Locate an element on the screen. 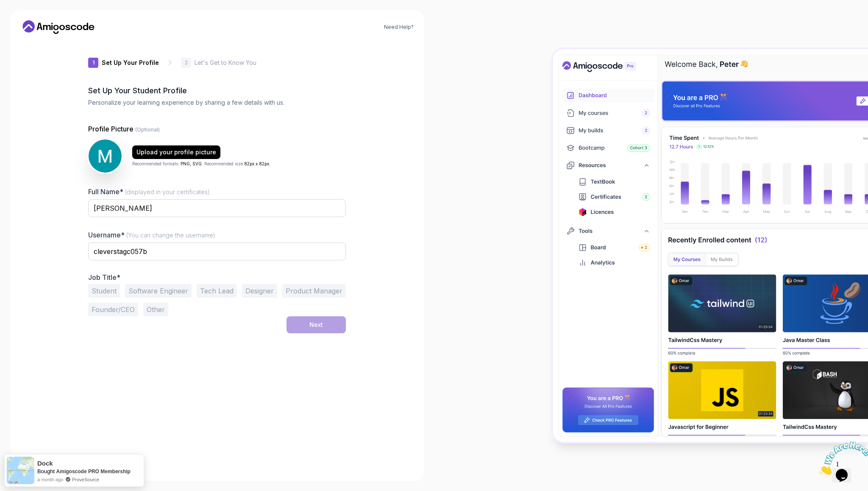 The width and height of the screenshot is (868, 491). p: 2 is located at coordinates (186, 63).